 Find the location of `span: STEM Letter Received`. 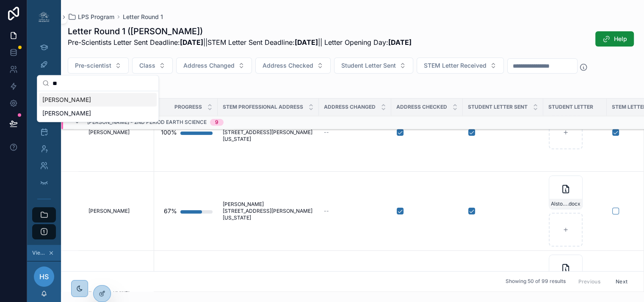

span: STEM Letter Received is located at coordinates (455, 66).